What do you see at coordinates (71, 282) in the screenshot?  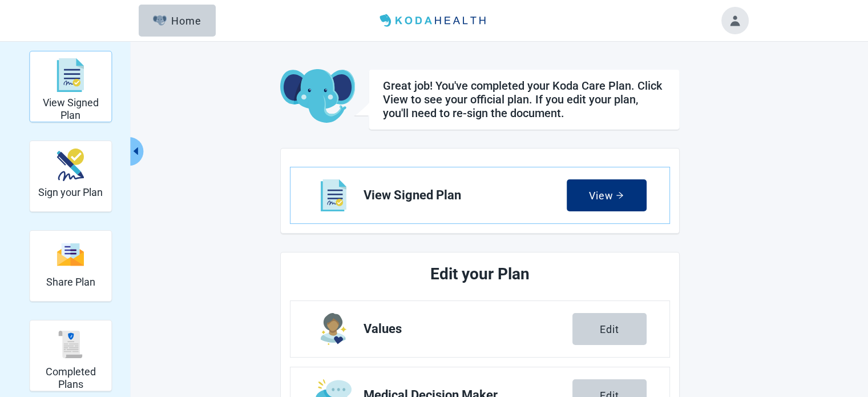 I see `h2: Share Plan` at bounding box center [71, 282].